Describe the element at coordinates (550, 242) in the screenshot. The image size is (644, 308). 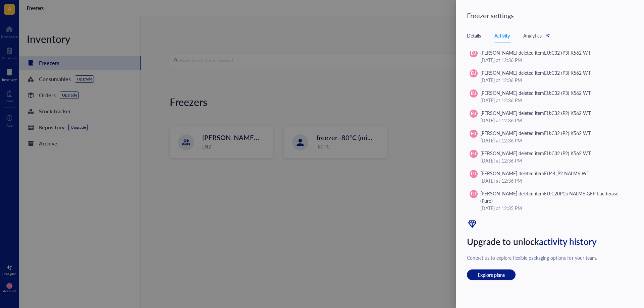
I see `div: Upgrade to unlock` at that location.